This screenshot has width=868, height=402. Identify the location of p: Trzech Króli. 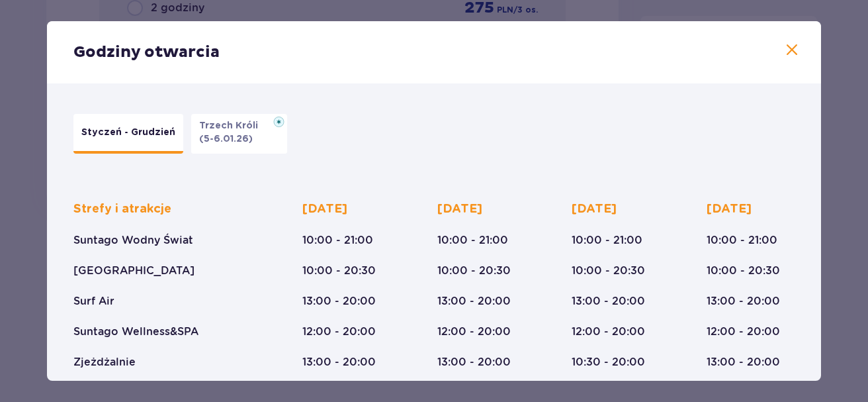
(232, 125).